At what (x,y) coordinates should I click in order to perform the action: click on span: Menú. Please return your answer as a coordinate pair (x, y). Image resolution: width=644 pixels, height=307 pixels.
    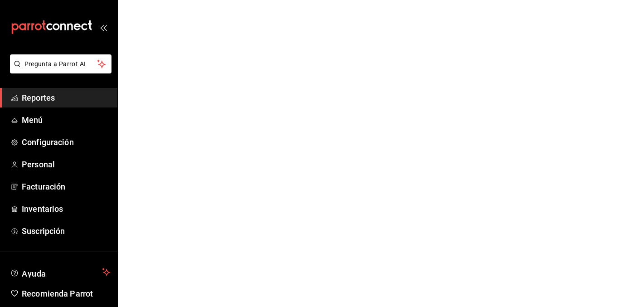
    Looking at the image, I should click on (66, 120).